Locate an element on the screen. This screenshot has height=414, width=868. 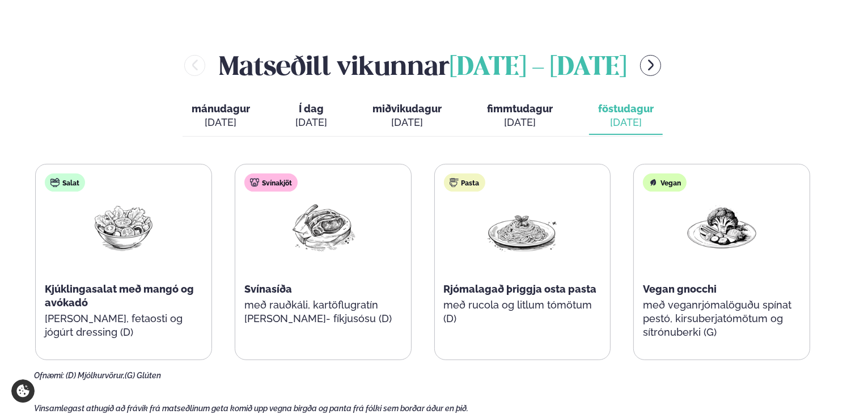
img: Vegan.svg is located at coordinates (653, 182).